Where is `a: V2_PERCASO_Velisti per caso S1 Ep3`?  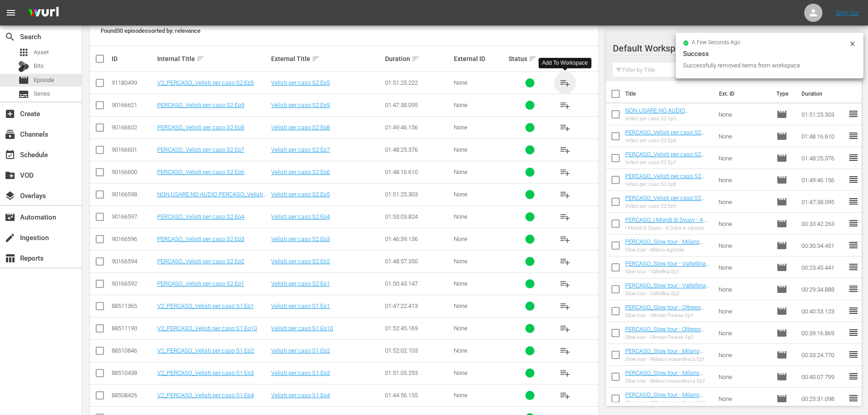 a: V2_PERCASO_Velisti per caso S1 Ep3 is located at coordinates (205, 373).